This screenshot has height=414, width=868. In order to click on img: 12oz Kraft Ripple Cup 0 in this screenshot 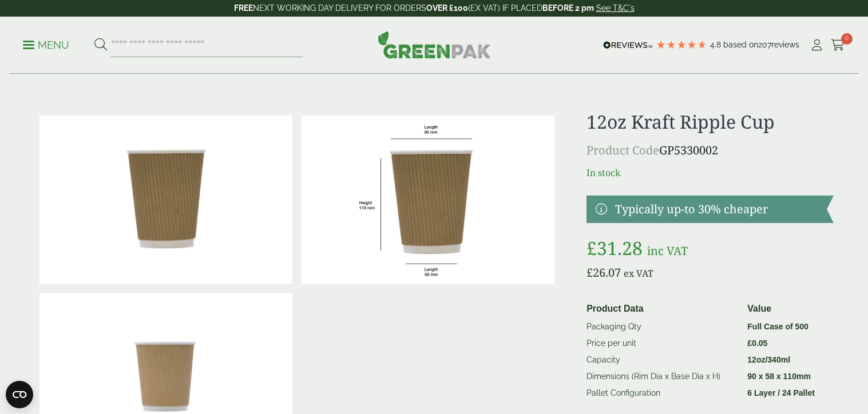, I will do `click(166, 199)`.